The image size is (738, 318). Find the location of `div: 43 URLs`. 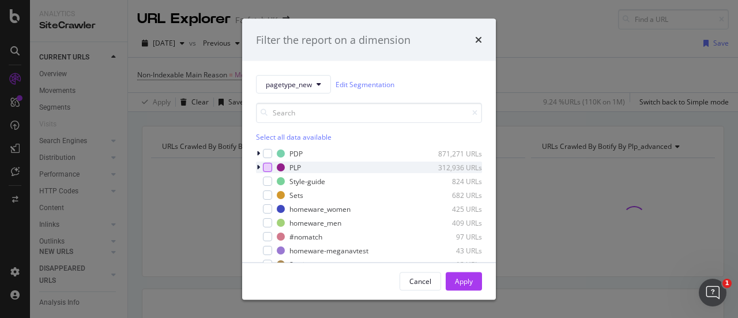

div: 43 URLs is located at coordinates (454, 250).